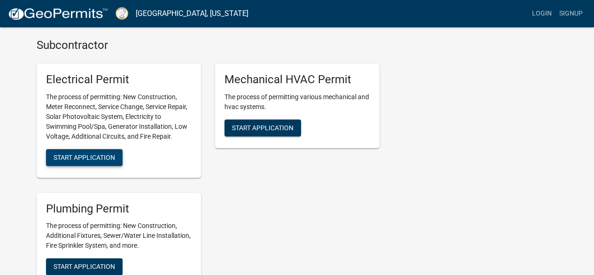 This screenshot has height=275, width=594. I want to click on h5: Plumbing Permit, so click(119, 208).